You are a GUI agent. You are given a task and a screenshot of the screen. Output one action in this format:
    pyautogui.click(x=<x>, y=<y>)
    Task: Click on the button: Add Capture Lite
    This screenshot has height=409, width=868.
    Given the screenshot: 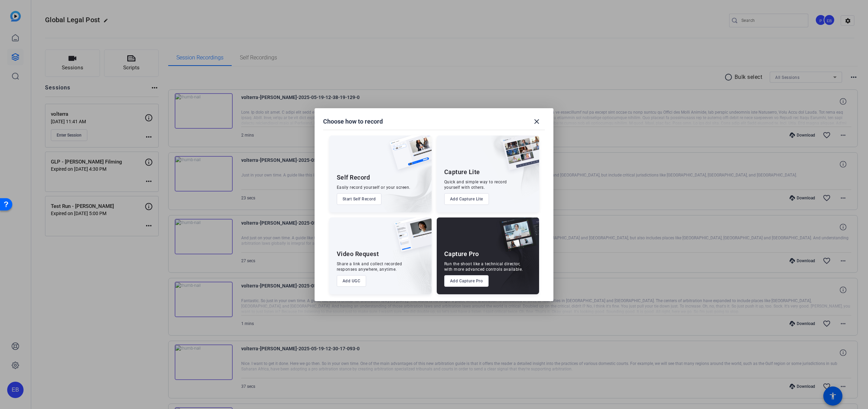 What is the action you would take?
    pyautogui.click(x=466, y=199)
    